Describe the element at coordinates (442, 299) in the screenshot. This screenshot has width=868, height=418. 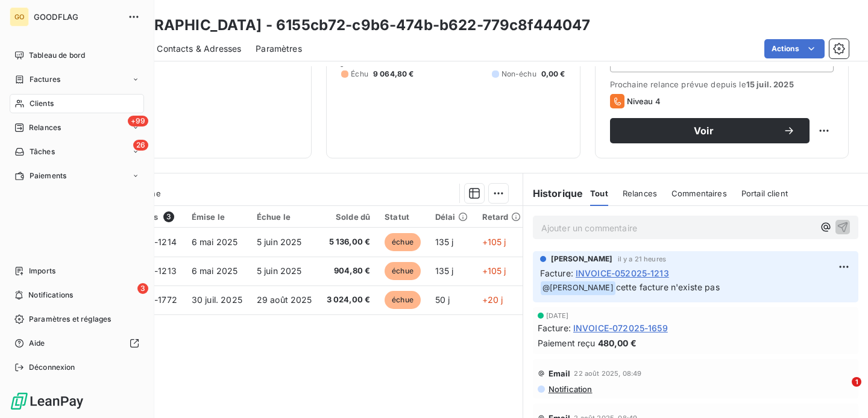
I see `span: 50 j` at that location.